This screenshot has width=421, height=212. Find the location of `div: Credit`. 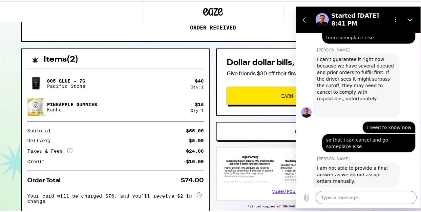

div: Credit is located at coordinates (38, 160).